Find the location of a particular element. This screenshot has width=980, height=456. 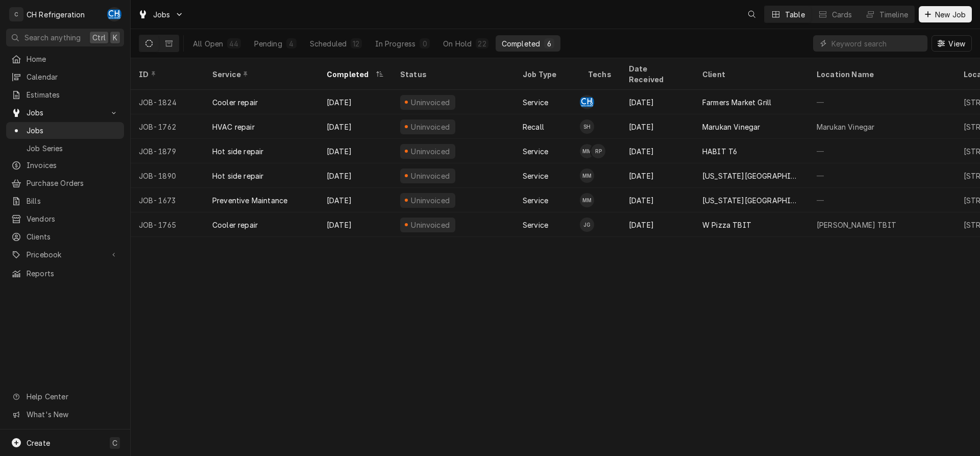

a: Go to What's New is located at coordinates (65, 414).